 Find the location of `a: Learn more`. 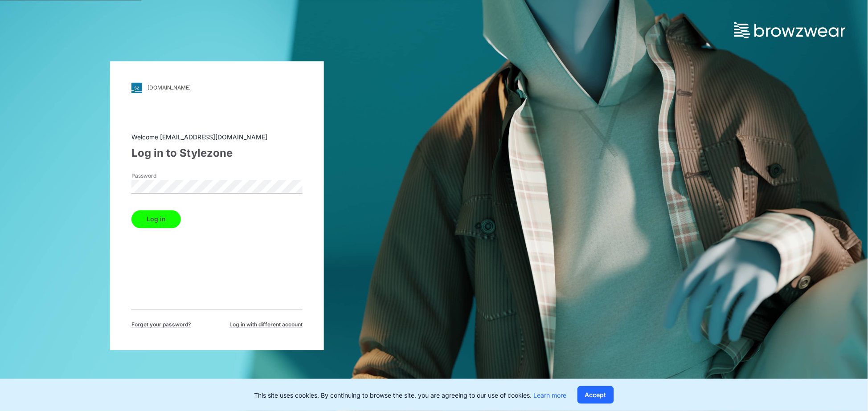

a: Learn more is located at coordinates (550, 395).